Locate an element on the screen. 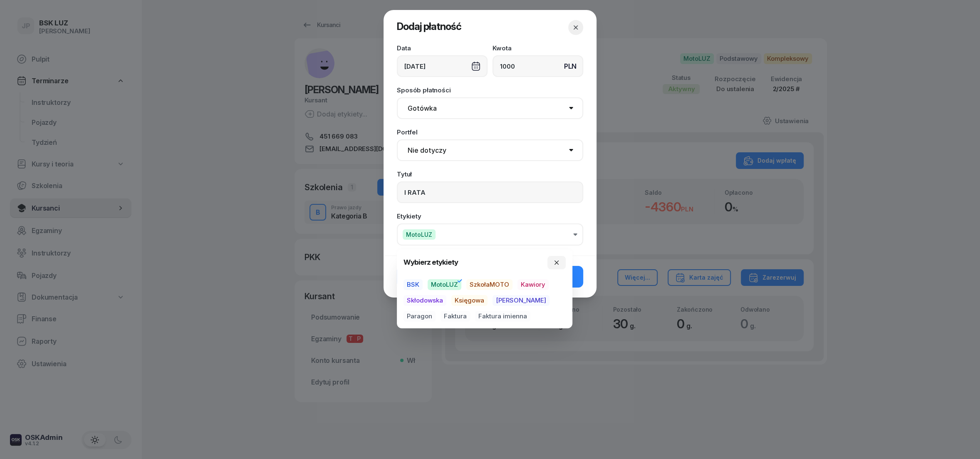 This screenshot has width=980, height=459. button: Księgowa is located at coordinates (469, 300).